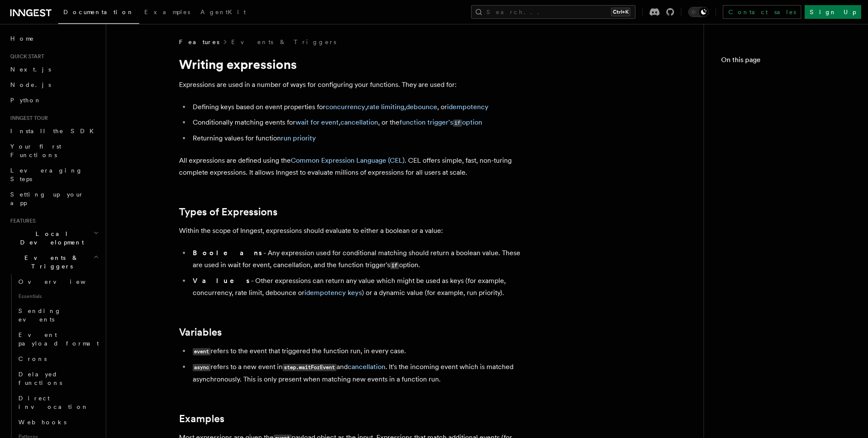  What do you see at coordinates (350, 231) in the screenshot?
I see `p: Within the scope of Inngest, expressions should evaluate to either a boolean or a value:` at bounding box center [350, 231].